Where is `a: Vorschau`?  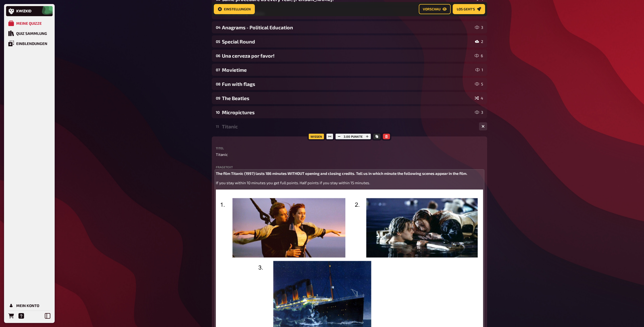 a: Vorschau is located at coordinates (435, 9).